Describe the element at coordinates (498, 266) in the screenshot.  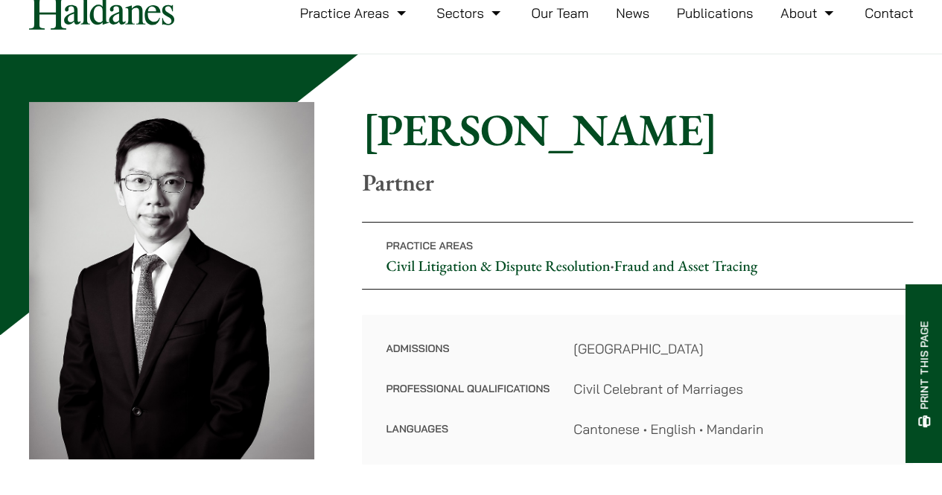
I see `a: Civil Litigation & Dispute Resolution` at that location.